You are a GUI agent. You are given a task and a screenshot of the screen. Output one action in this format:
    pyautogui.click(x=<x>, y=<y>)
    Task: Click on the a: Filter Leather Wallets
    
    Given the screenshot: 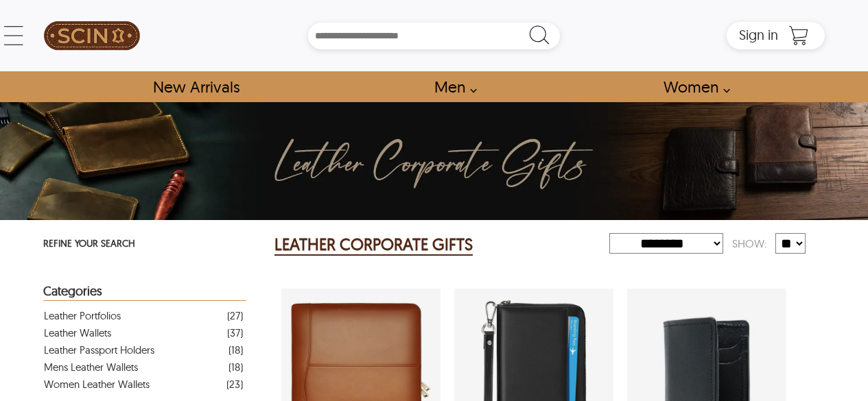 What is the action you would take?
    pyautogui.click(x=144, y=332)
    